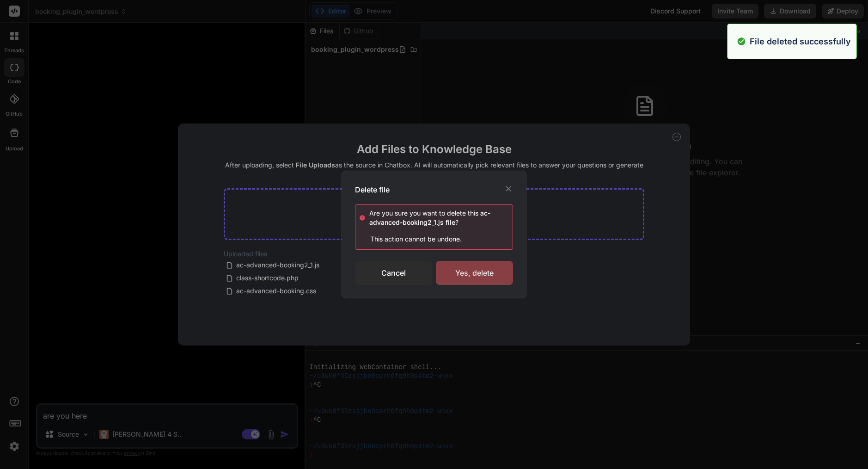 Image resolution: width=868 pixels, height=469 pixels. I want to click on p: This action cannot be undone., so click(436, 239).